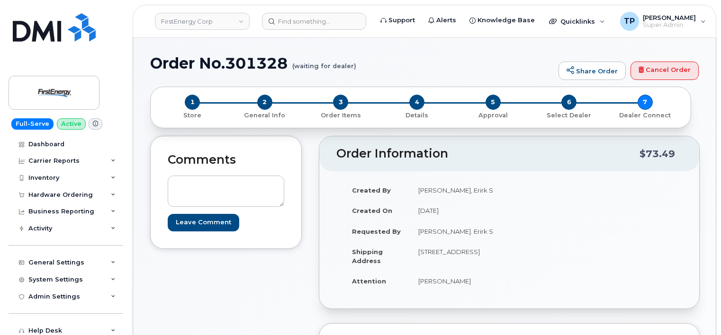  I want to click on a: 2 General Info, so click(265, 115).